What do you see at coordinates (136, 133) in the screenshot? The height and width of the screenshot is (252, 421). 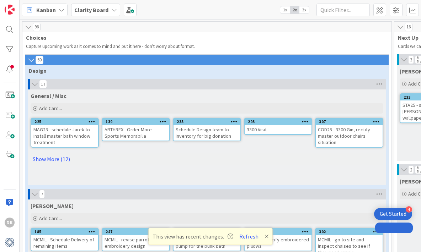 I see `div: ARTHREX - Order More Sports Memorabilia` at bounding box center [136, 133].